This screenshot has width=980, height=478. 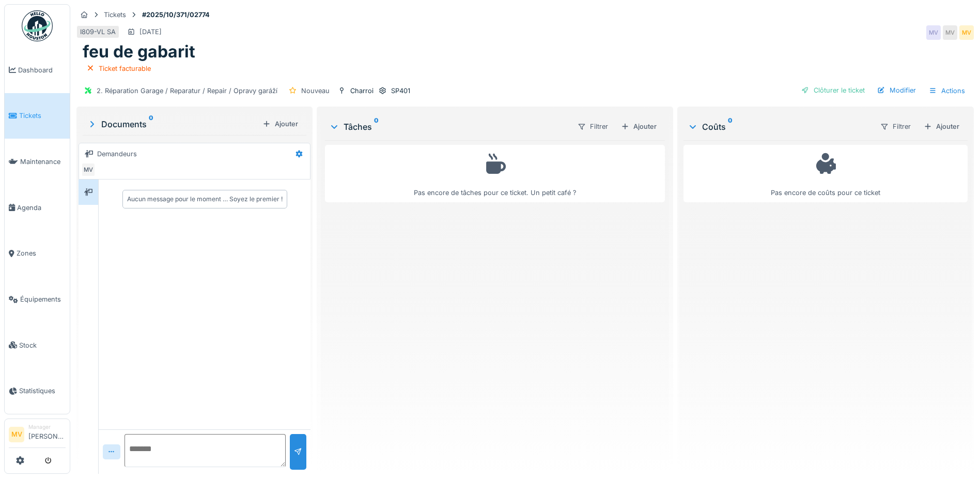 I want to click on div: Charroi, so click(x=362, y=90).